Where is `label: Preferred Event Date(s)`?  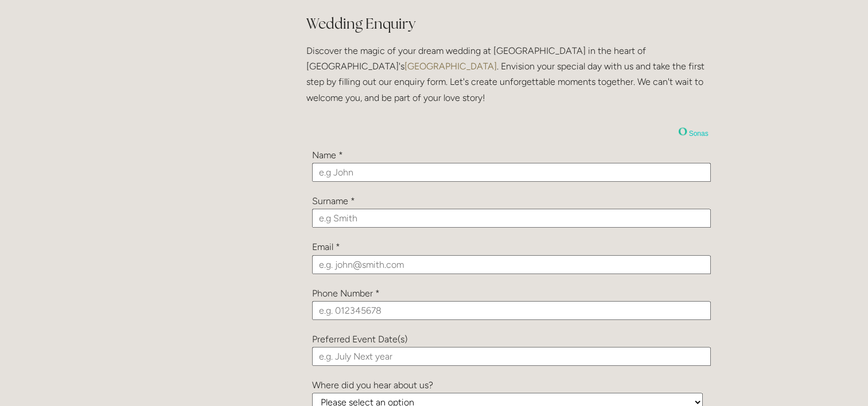 label: Preferred Event Date(s) is located at coordinates (360, 338).